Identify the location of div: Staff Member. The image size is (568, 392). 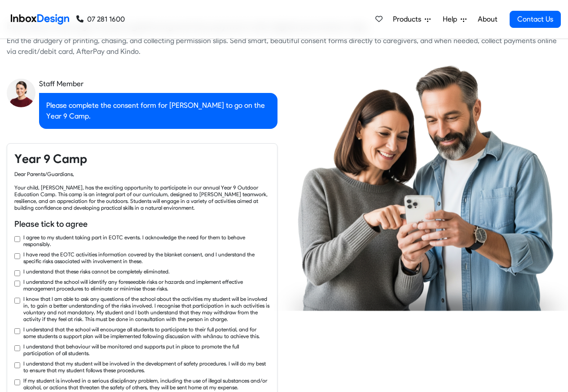
(158, 84).